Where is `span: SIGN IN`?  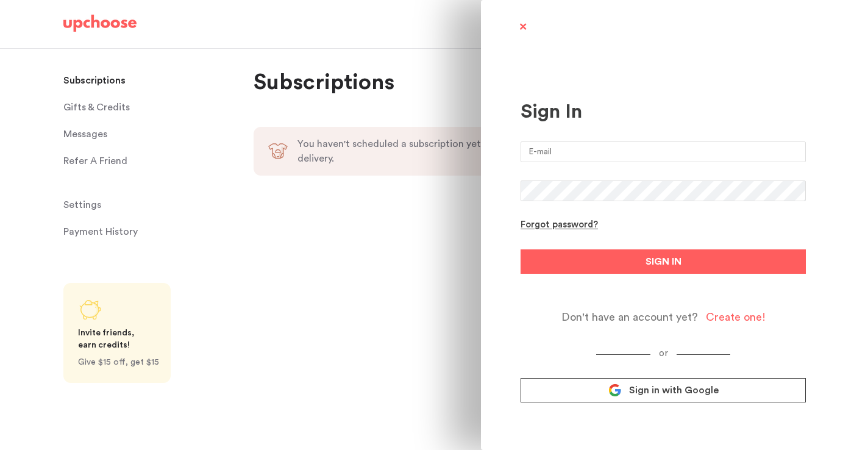 span: SIGN IN is located at coordinates (664, 261).